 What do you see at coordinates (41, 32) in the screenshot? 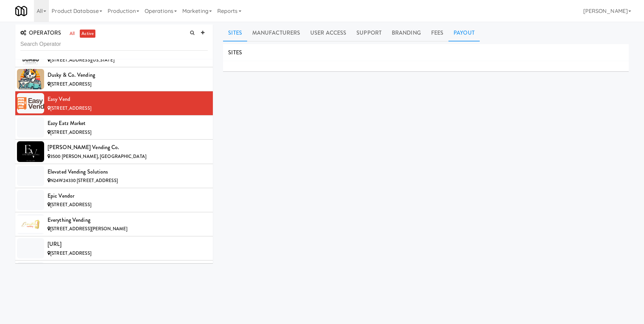
I see `span: OPERATORS` at bounding box center [41, 32].